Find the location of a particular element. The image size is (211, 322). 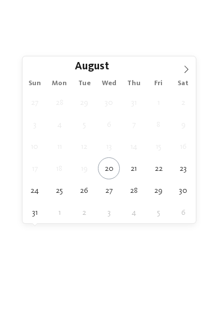

span: September 2, 2025 is located at coordinates (84, 212).